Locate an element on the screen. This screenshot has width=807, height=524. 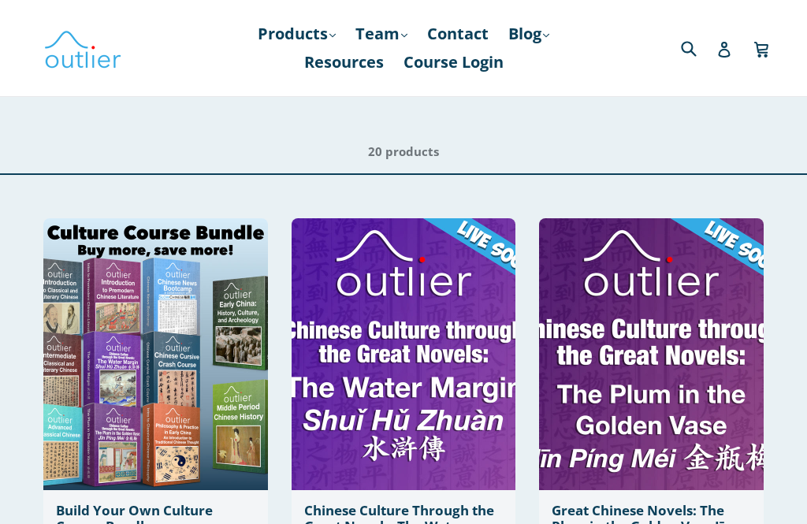
a: Team is located at coordinates (381, 34).